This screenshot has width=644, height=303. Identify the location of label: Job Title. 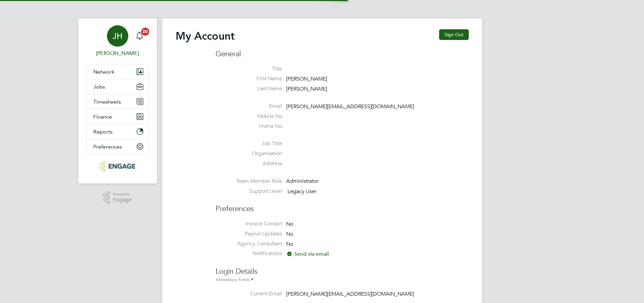
(249, 143).